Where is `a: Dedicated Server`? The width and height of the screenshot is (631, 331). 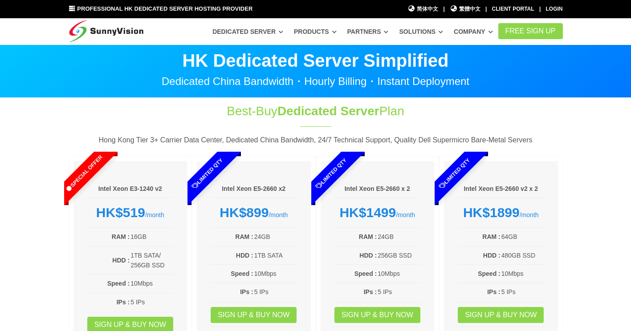
a: Dedicated Server is located at coordinates (248, 32).